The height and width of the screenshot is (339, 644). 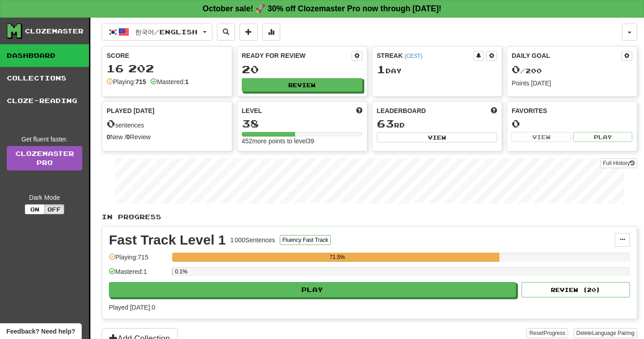 What do you see at coordinates (167, 137) in the screenshot?
I see `div: New / Review` at bounding box center [167, 137].